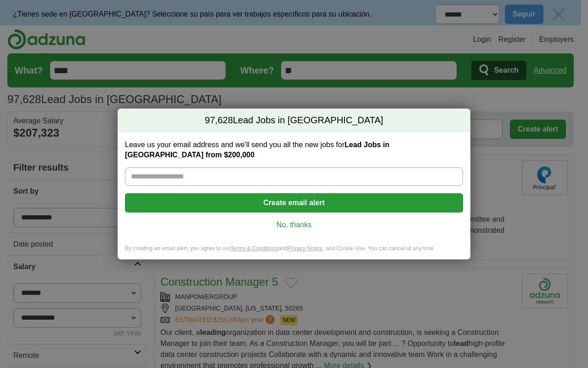 Image resolution: width=588 pixels, height=368 pixels. What do you see at coordinates (294, 252) in the screenshot?
I see `div: By creating an email alert, you agree to our and , and Cookie Use. You can cancel at any time.` at bounding box center [294, 252].